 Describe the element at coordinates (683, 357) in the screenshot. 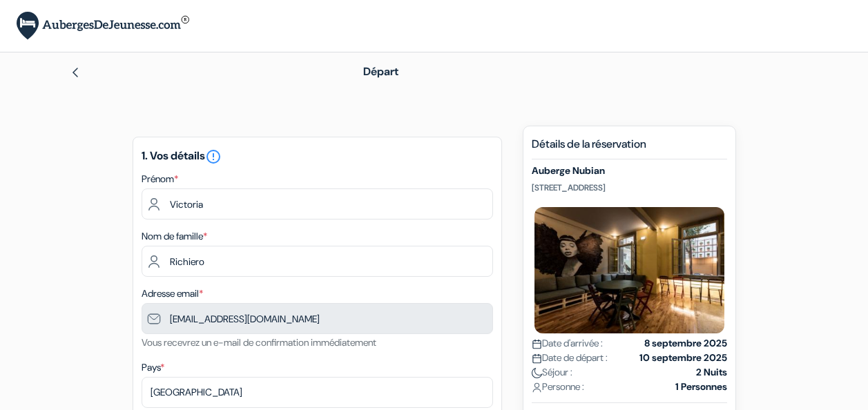

I see `strong: 10 septembre 2025` at that location.